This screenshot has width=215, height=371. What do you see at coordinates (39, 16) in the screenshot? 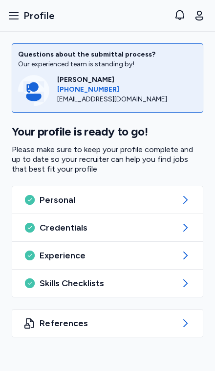
I see `span: Profile` at bounding box center [39, 16].